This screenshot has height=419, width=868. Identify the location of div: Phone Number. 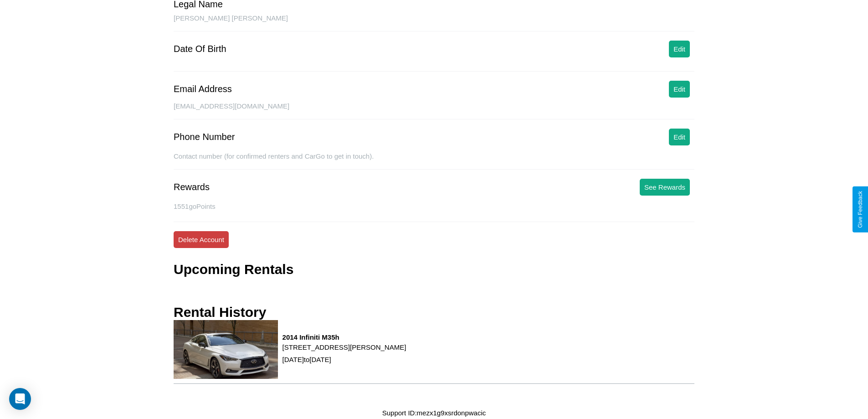
(204, 136).